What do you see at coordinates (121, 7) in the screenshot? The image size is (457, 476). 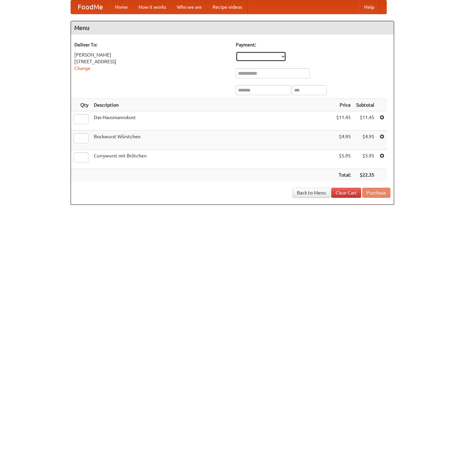 I see `a: Home` at bounding box center [121, 7].